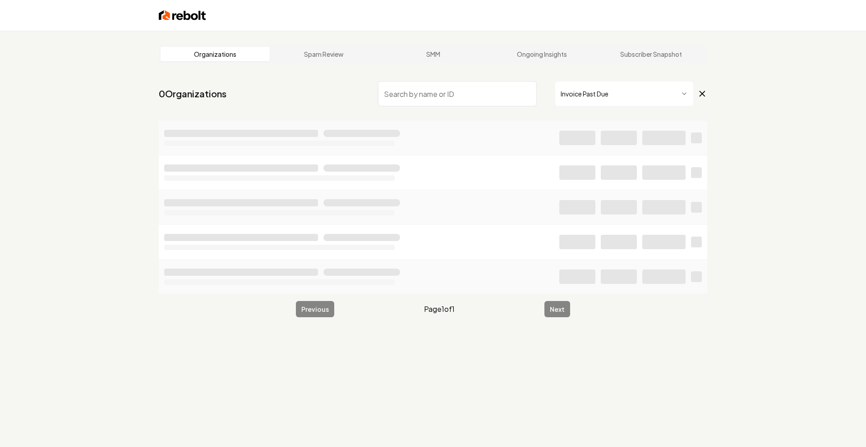 This screenshot has height=447, width=866. I want to click on a: Spam Review, so click(324, 54).